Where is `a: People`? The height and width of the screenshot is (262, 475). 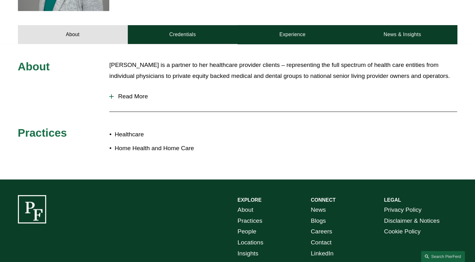
a: People is located at coordinates (247, 231).